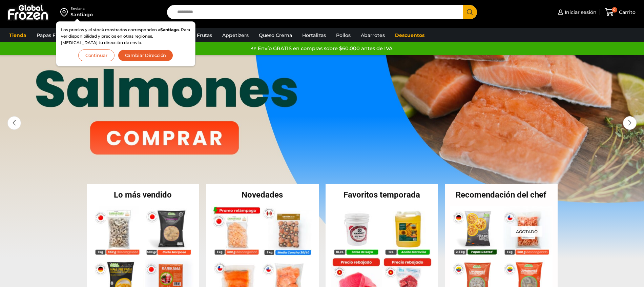  What do you see at coordinates (501, 195) in the screenshot?
I see `h2: Recomendación del chef` at bounding box center [501, 195].